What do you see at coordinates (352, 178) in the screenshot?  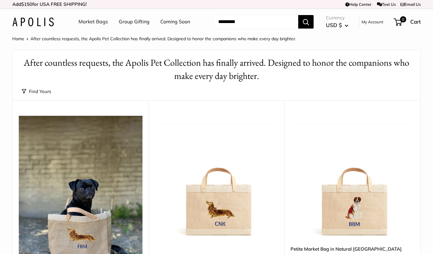 I see `img: Petite Market Bag in Natural St. Bernard` at bounding box center [352, 178].